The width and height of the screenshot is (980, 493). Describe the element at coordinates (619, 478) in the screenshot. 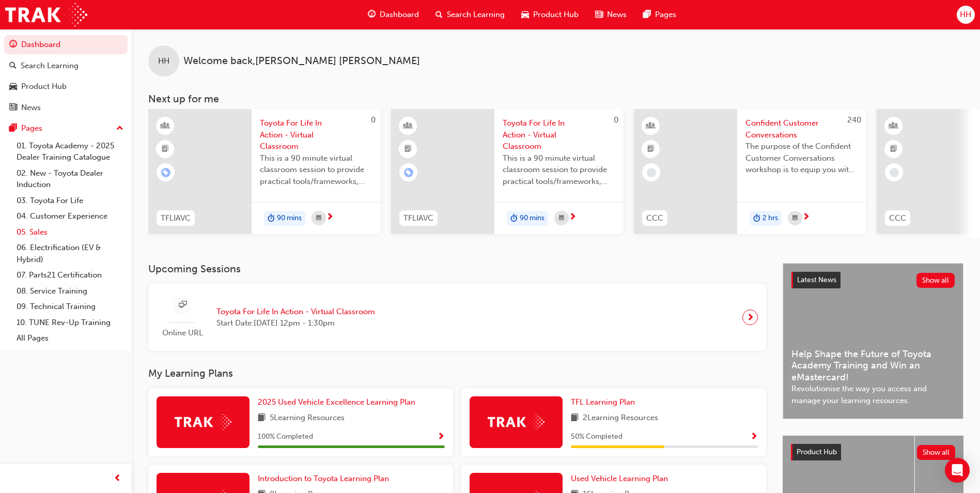

I see `span: Used Vehicle Learning Plan` at that location.